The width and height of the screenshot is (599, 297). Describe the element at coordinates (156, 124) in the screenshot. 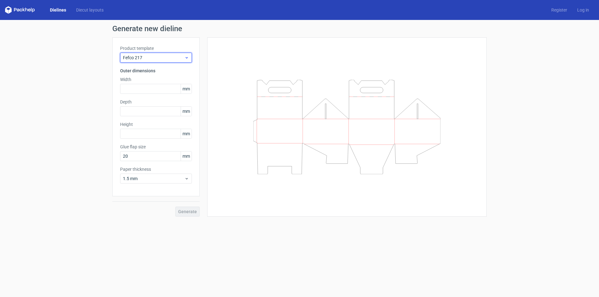

I see `label: Height` at that location.